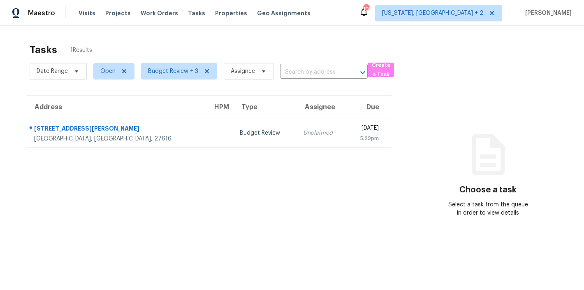 This screenshot has width=584, height=290. I want to click on th: Type, so click(265, 107).